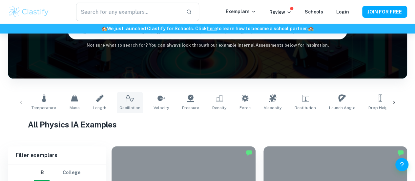 The height and width of the screenshot is (181, 415). Describe the element at coordinates (29, 12) in the screenshot. I see `a: Clastify logo` at that location.